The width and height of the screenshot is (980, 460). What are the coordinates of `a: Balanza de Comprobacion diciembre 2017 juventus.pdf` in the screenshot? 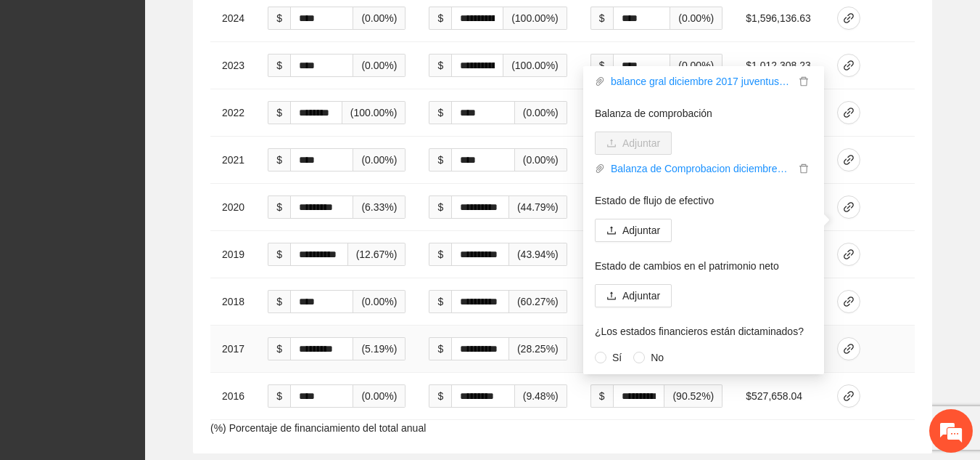 It's located at (700, 168).